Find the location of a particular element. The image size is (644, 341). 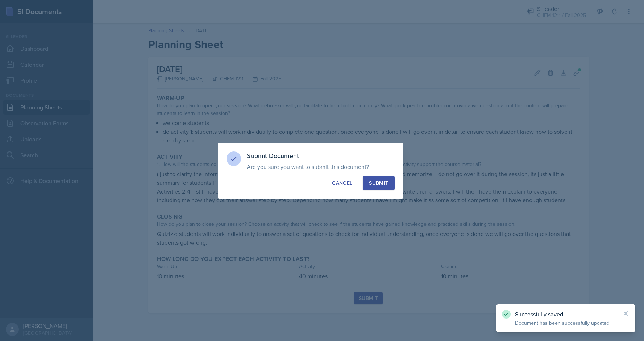

div: Submit is located at coordinates (378, 183).